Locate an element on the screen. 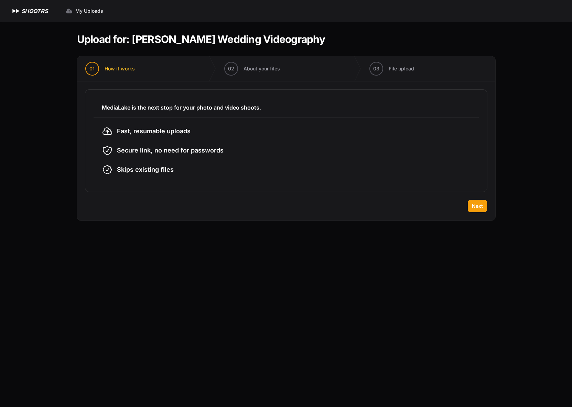 The height and width of the screenshot is (407, 572). span: 03 is located at coordinates (376, 69).